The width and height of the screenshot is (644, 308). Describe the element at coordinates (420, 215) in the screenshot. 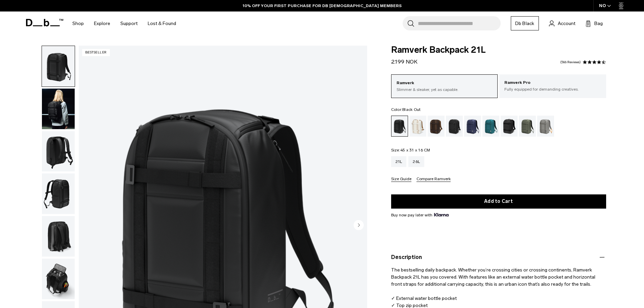

I see `span: Buy now pay later with` at that location.